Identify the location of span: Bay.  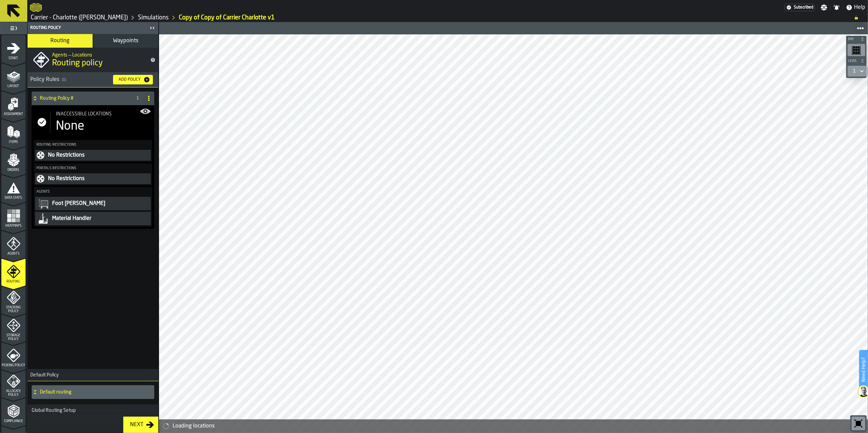
(853, 39).